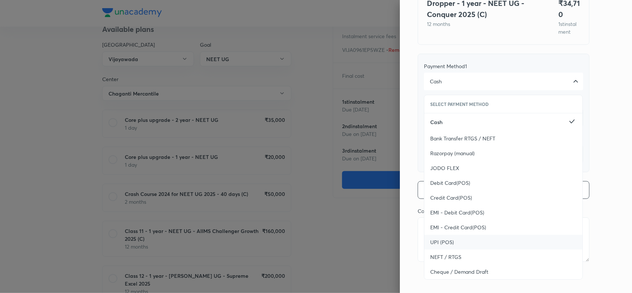 The width and height of the screenshot is (632, 293). What do you see at coordinates (444, 168) in the screenshot?
I see `span: JODO FLEX` at bounding box center [444, 168].